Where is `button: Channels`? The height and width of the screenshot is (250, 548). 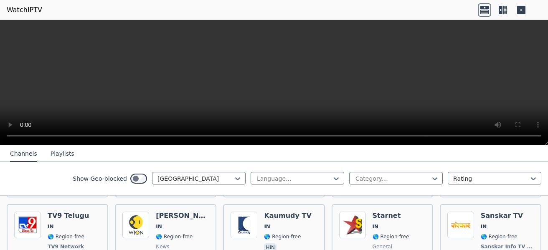
button: Channels is located at coordinates (23, 154).